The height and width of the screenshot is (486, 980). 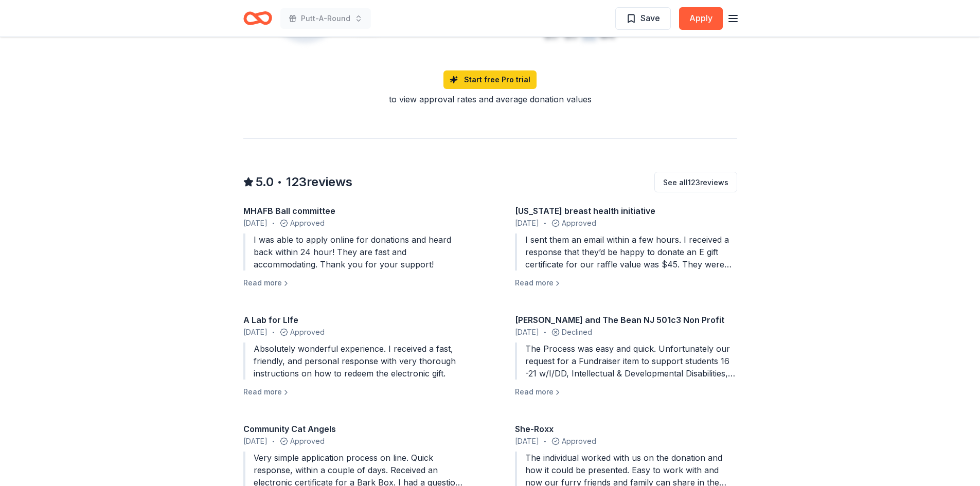 What do you see at coordinates (325, 19) in the screenshot?
I see `button: Putt-A-Round` at bounding box center [325, 19].